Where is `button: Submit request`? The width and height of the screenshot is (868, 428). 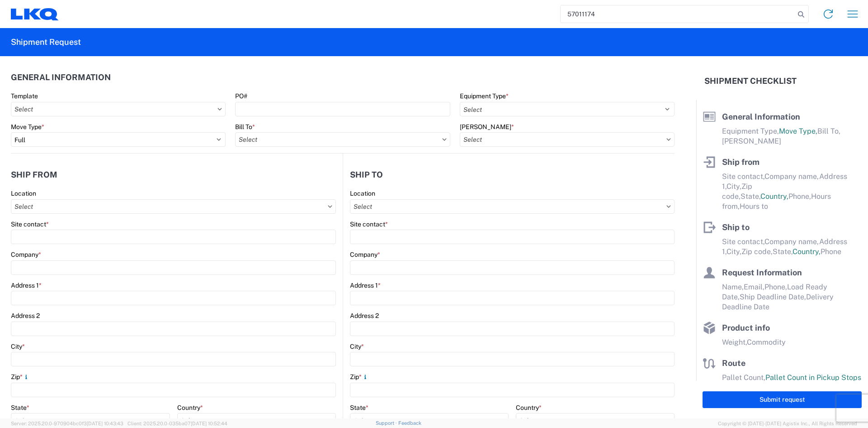 button: Submit request is located at coordinates (782, 399).